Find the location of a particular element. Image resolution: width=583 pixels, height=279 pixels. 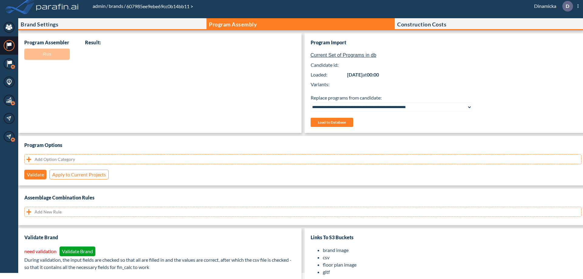

button: Load to Database is located at coordinates (332, 122).